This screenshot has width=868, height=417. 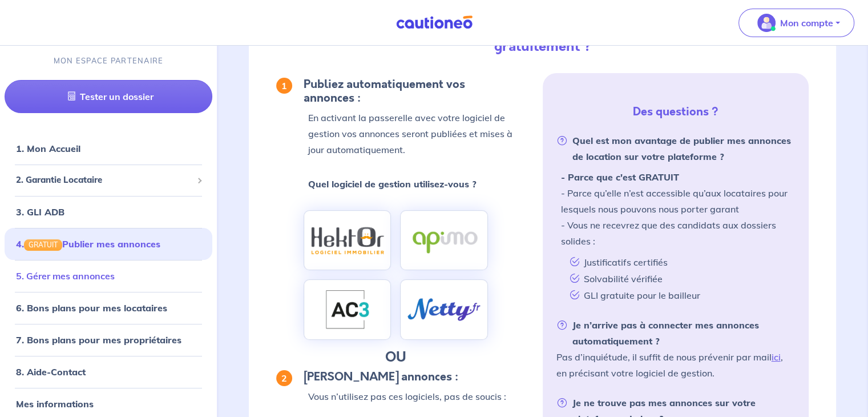 What do you see at coordinates (678, 295) in the screenshot?
I see `li: GLI gratuite pour le bailleur` at bounding box center [678, 295].